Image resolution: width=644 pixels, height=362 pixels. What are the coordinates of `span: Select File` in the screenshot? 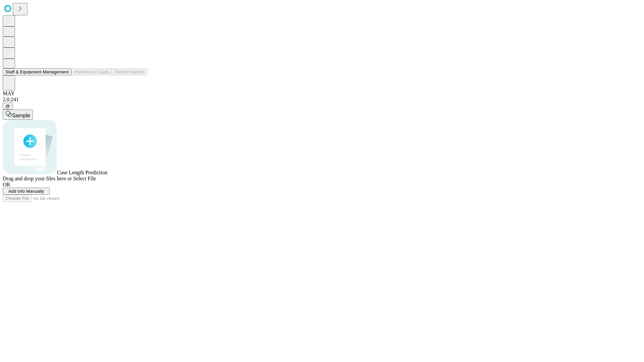 It's located at (84, 178).